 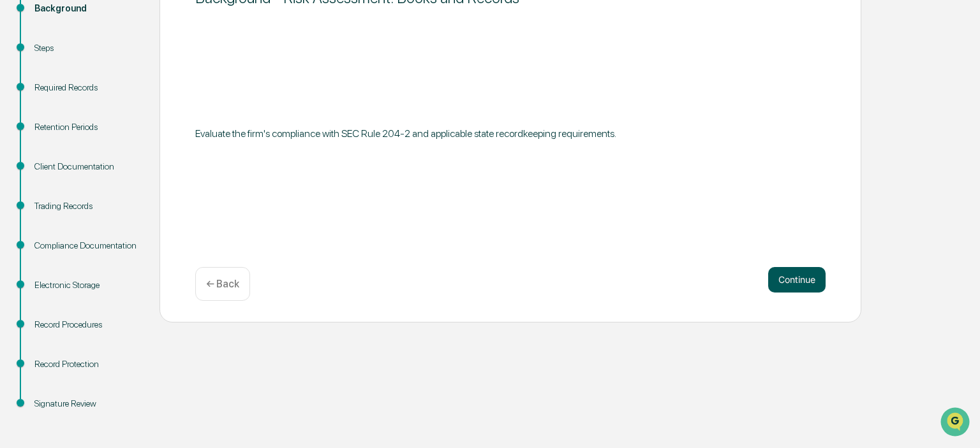 I want to click on p: Evaluate the firm's compliance with SEC Rule 204-2 and applicable state recordkeeping requirements., so click(x=510, y=133).